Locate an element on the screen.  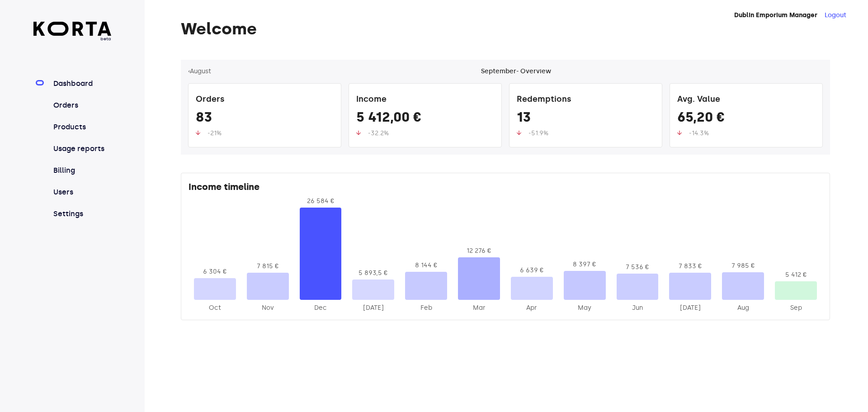
div: 5 412,00 € is located at coordinates (425, 119).